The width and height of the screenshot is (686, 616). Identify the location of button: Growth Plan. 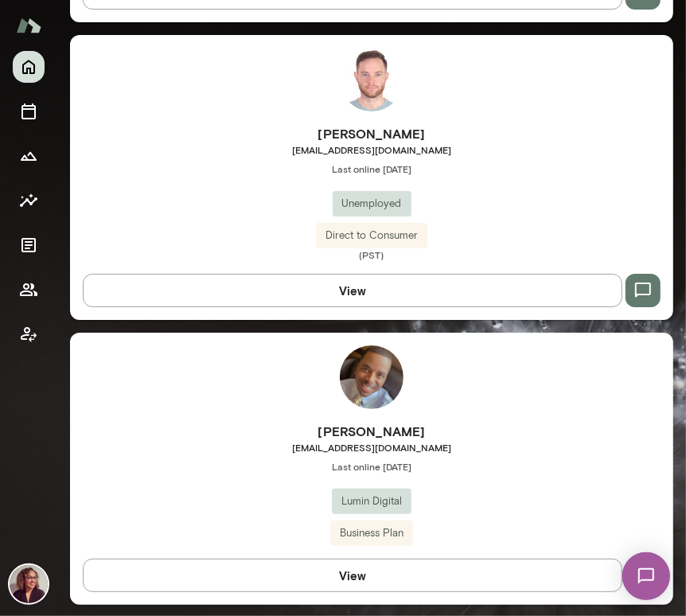
(29, 156).